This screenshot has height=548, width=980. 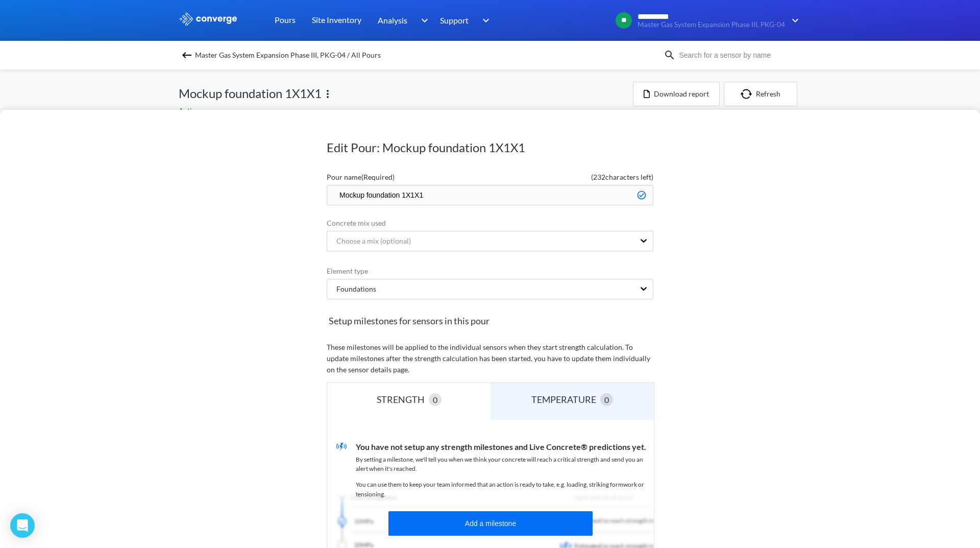 I want to click on span: Support, so click(x=454, y=20).